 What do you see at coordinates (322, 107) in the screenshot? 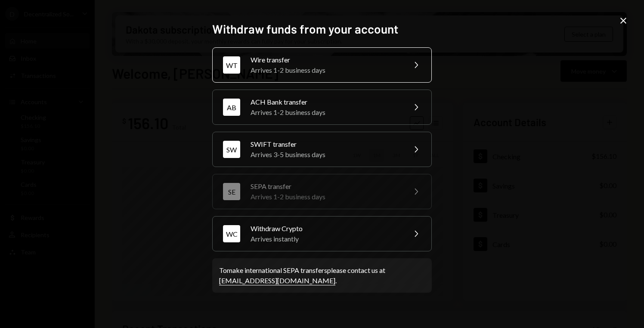
I see `button: ABACH Bank transferArrives 1-2 business days` at bounding box center [322, 107].